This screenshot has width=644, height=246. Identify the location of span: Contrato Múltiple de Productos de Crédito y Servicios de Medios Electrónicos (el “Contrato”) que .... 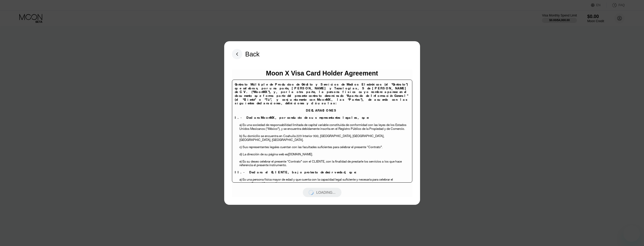
(321, 87).